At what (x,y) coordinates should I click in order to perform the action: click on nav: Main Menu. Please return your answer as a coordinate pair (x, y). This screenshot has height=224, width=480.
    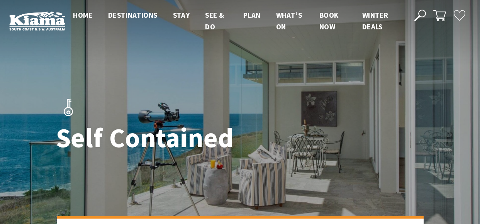
    Looking at the image, I should click on (235, 21).